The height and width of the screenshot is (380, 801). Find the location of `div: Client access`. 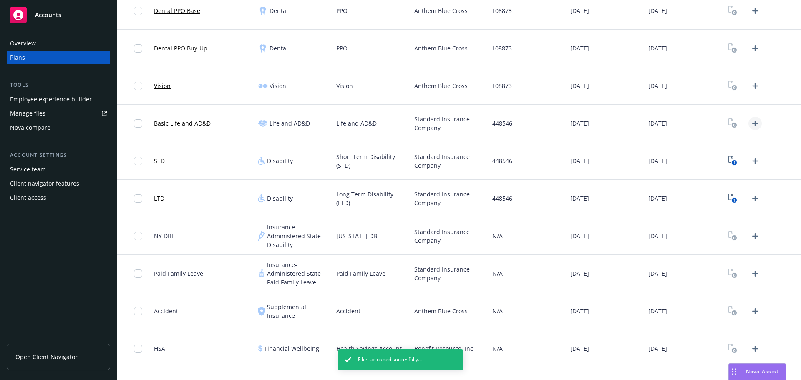

div: Client access is located at coordinates (28, 198).